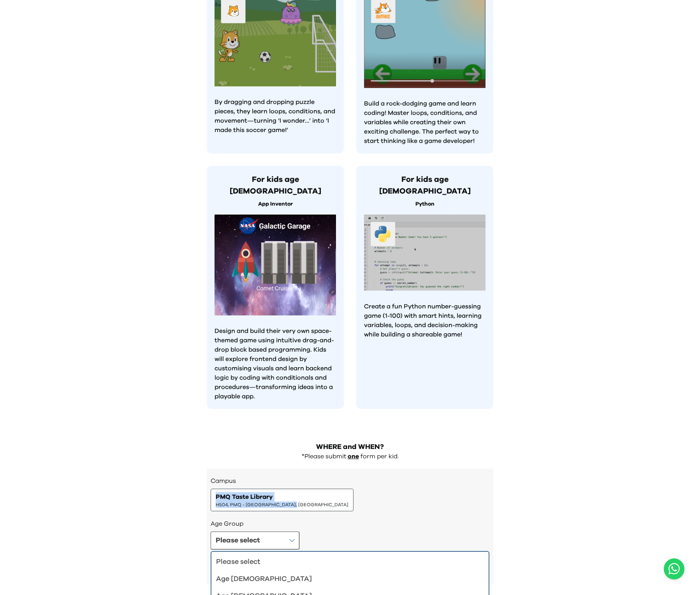 The width and height of the screenshot is (700, 595). What do you see at coordinates (245, 497) in the screenshot?
I see `span: PMQ Taste Library` at bounding box center [245, 497].